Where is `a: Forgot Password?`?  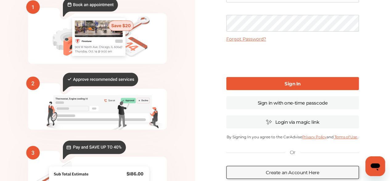 a: Forgot Password? is located at coordinates (246, 39).